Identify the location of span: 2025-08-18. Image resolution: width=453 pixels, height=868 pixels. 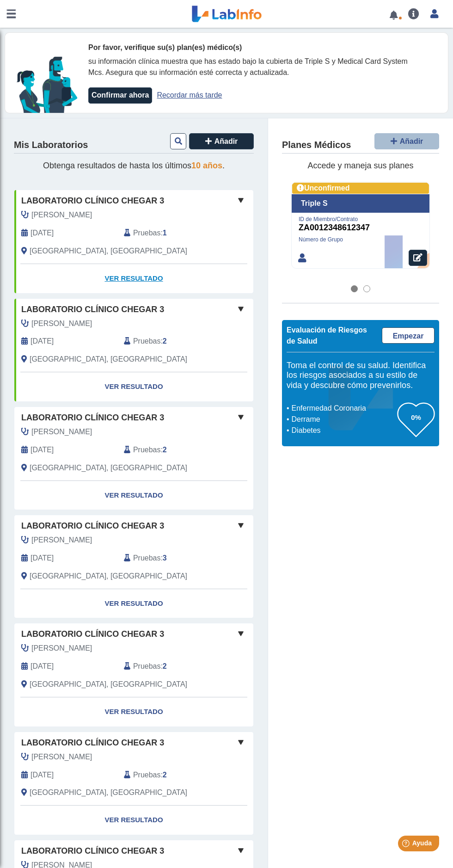
(42, 450).